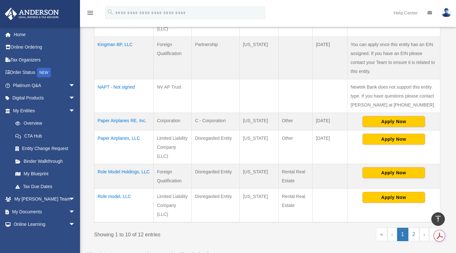  What do you see at coordinates (446, 12) in the screenshot?
I see `img: User Pic` at bounding box center [446, 12].